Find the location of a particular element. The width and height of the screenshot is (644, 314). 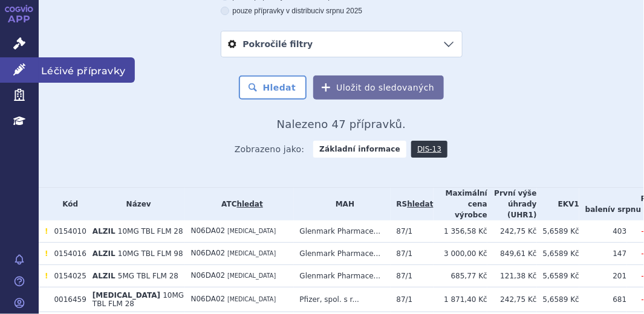

td: Pfizer, spol. s r... is located at coordinates (342, 299).